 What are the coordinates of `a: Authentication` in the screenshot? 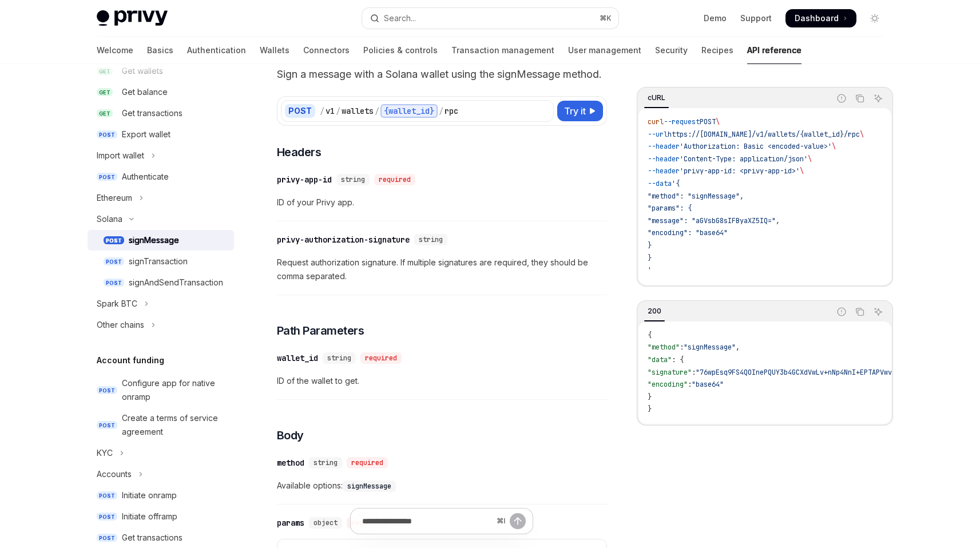 It's located at (216, 50).